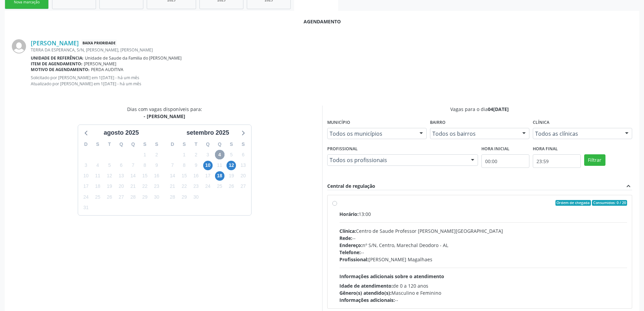  I want to click on span: segunda-feira, 11 de agosto de 2025, so click(98, 176).